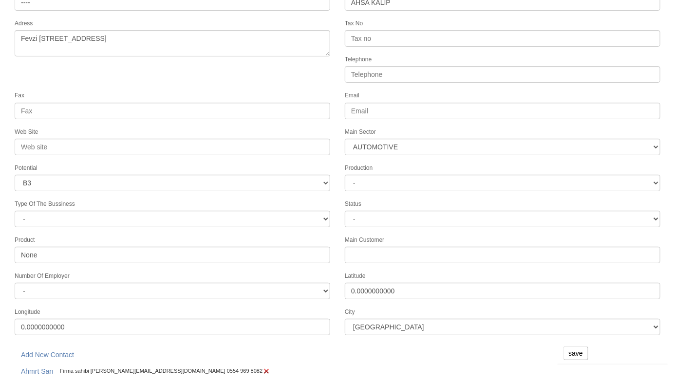  I want to click on input: Telephone, so click(503, 75).